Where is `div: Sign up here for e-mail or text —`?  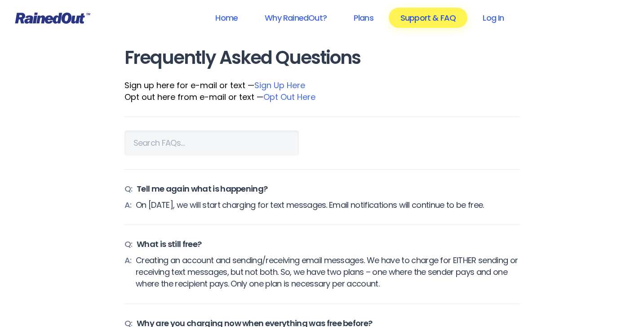 div: Sign up here for e-mail or text — is located at coordinates (322, 86).